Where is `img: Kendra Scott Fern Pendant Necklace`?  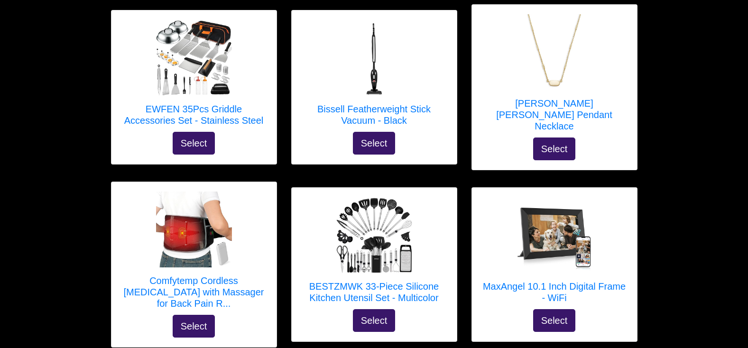
img: Kendra Scott Fern Pendant Necklace is located at coordinates (554, 52).